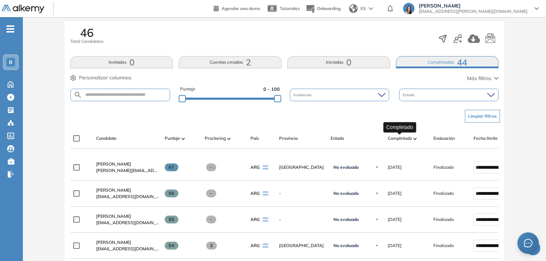  I want to click on span: Fecha límite, so click(486, 138).